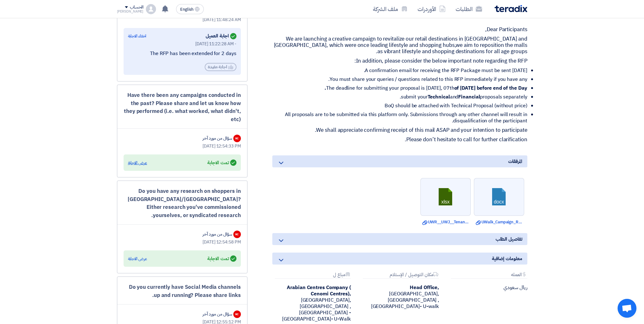 The image size is (644, 324). I want to click on b: Head Office,, so click(424, 288).